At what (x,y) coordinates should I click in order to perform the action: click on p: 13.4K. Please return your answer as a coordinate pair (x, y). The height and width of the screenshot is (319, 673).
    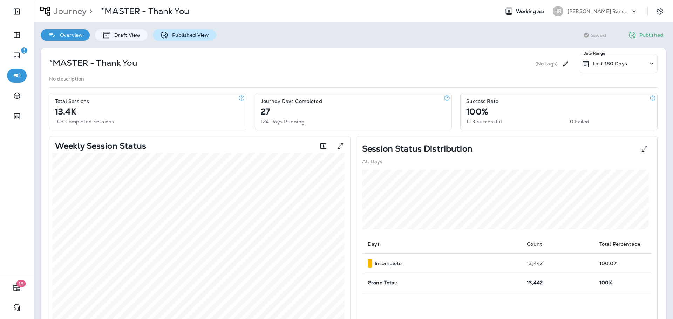
    Looking at the image, I should click on (66, 112).